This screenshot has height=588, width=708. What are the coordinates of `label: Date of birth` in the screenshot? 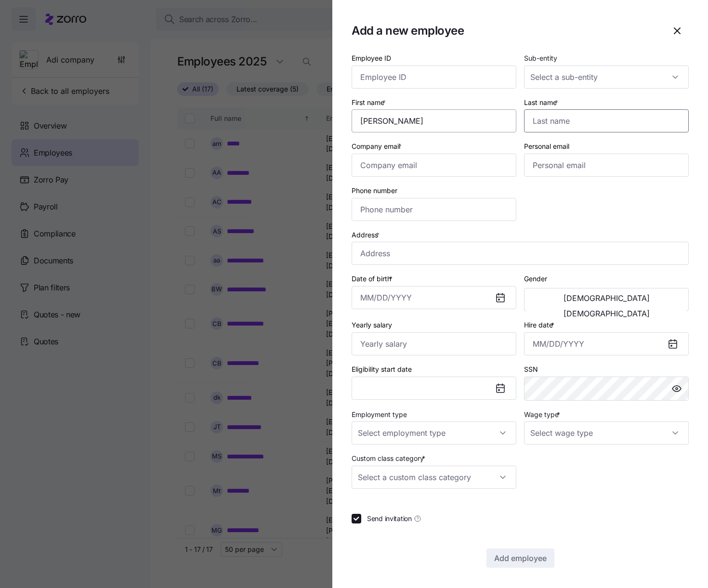 It's located at (373, 279).